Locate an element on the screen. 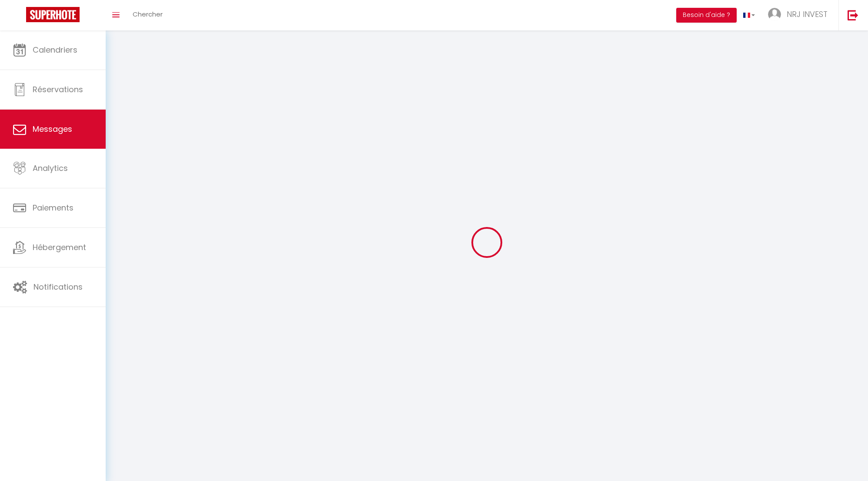  span: NRJ INVEST is located at coordinates (807, 14).